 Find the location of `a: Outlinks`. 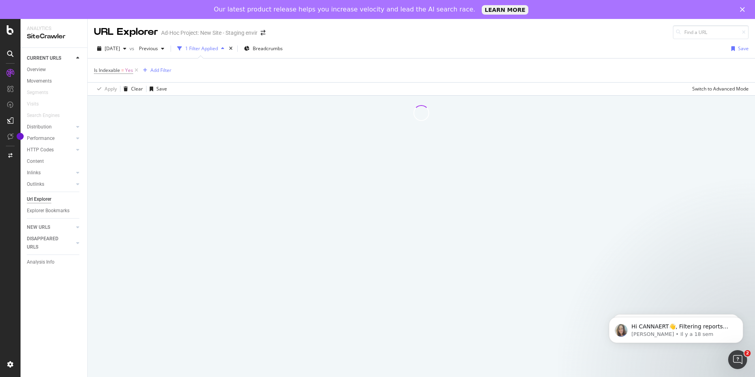

a: Outlinks is located at coordinates (50, 184).